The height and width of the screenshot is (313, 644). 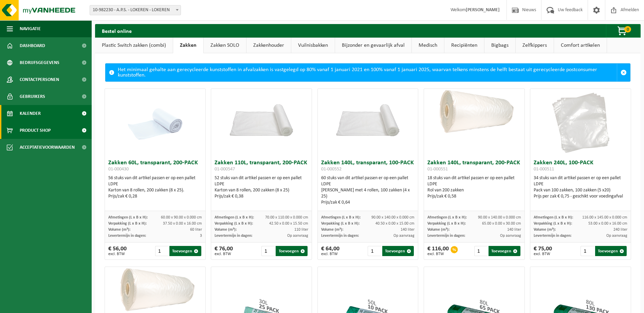 What do you see at coordinates (474, 188) in the screenshot?
I see `div: 18 stuks van dit artikel passen er op een pallet` at bounding box center [474, 188].